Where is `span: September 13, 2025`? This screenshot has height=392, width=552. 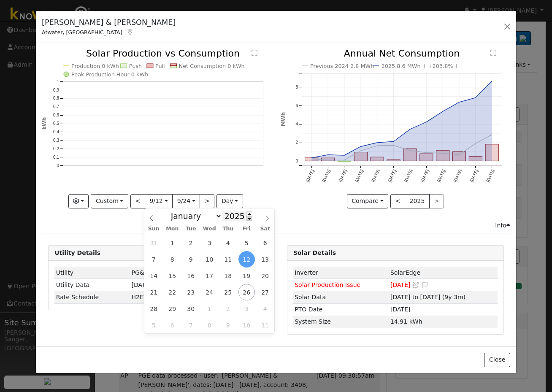 span: September 13, 2025 is located at coordinates (265, 259).